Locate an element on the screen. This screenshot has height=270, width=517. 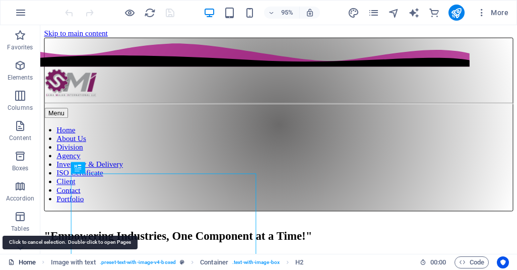
span: Code is located at coordinates (471, 262).